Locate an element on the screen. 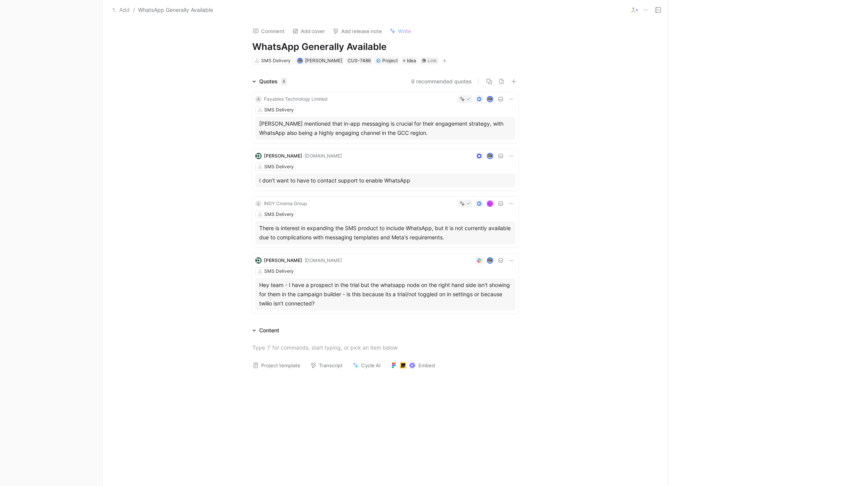 This screenshot has width=868, height=486. div: 4 is located at coordinates (284, 81).